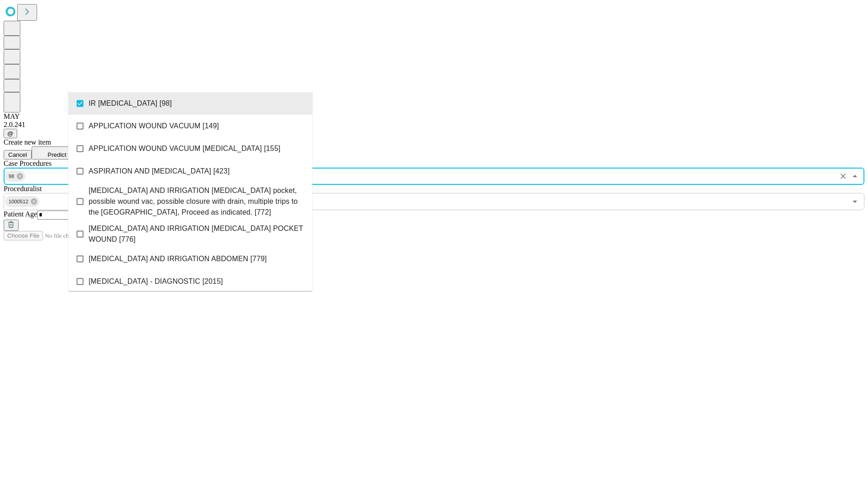 The height and width of the screenshot is (488, 868). I want to click on button: Cancel, so click(17, 154).